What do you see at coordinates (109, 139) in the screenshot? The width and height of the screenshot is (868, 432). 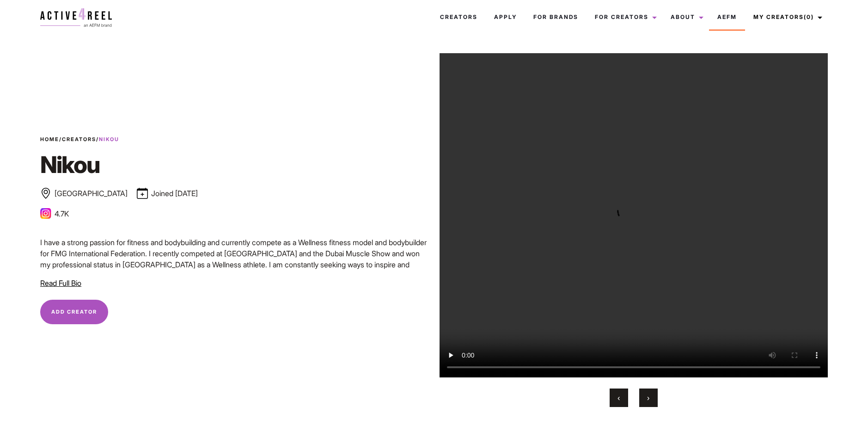 I see `strong: Nikou` at bounding box center [109, 139].